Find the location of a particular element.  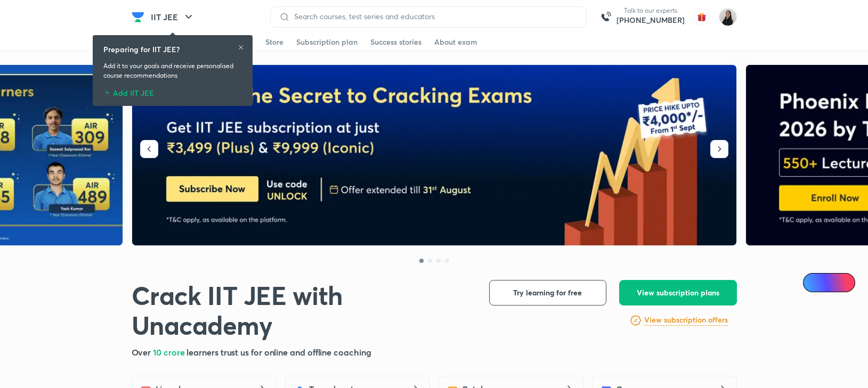

span: View subscription plans is located at coordinates (678, 293).